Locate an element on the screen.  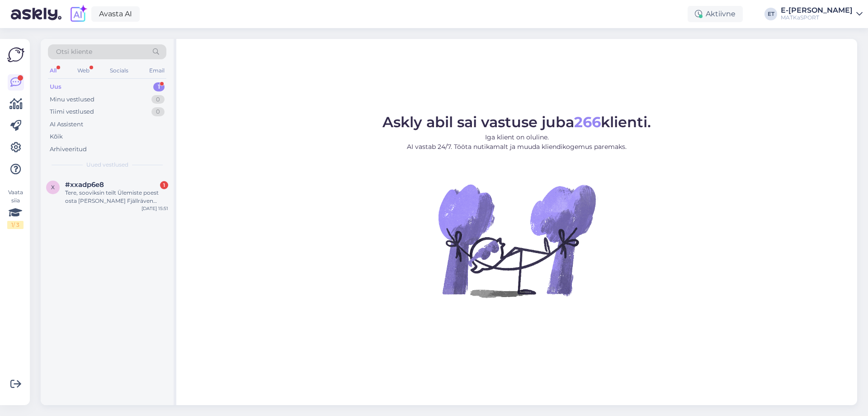
p: Iga klient on oluline. AI vastab 24/7. Tööta nutikamalt ja muuda kliendikogemus paremaks. is located at coordinates (516, 142).